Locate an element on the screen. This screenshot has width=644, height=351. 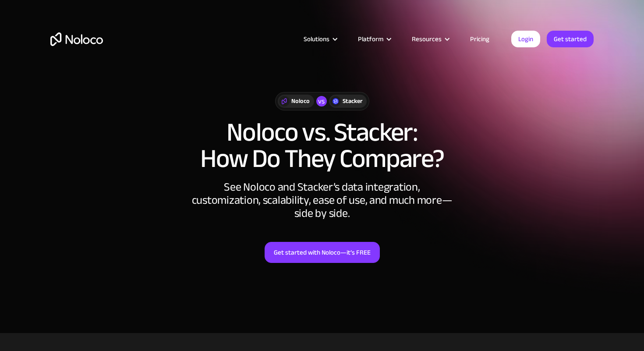
div: See Noloco and Stacker’s data integration, customization, scalability, ease of use, and much more... is located at coordinates (322, 200).